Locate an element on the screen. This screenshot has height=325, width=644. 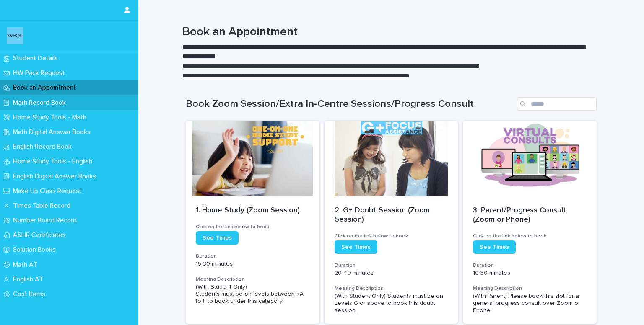
p: Number Board Record is located at coordinates (47, 220).